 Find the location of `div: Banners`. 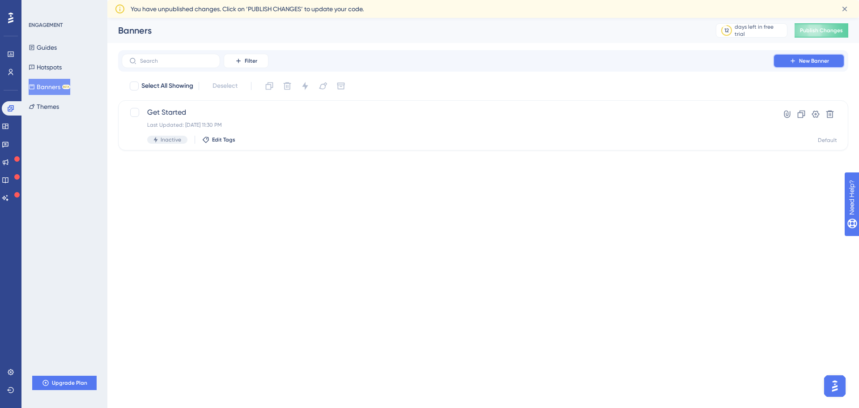

div: Banners is located at coordinates (406, 30).